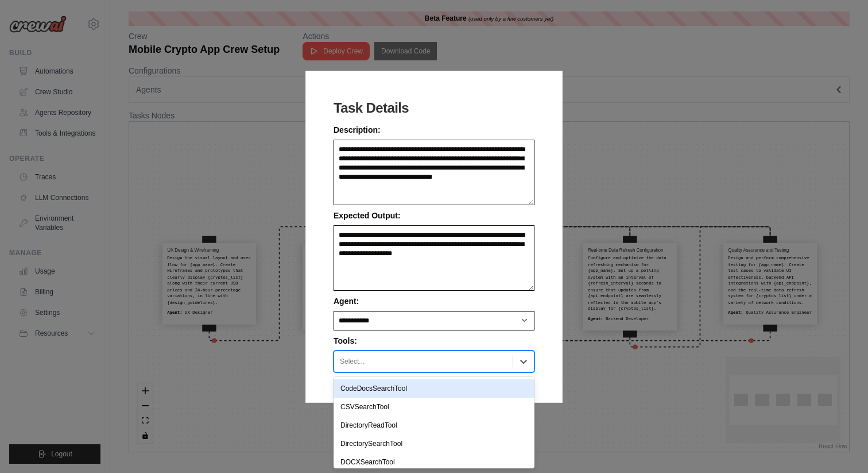 The width and height of the screenshot is (868, 473). I want to click on div: Widget de chat, so click(840, 445).